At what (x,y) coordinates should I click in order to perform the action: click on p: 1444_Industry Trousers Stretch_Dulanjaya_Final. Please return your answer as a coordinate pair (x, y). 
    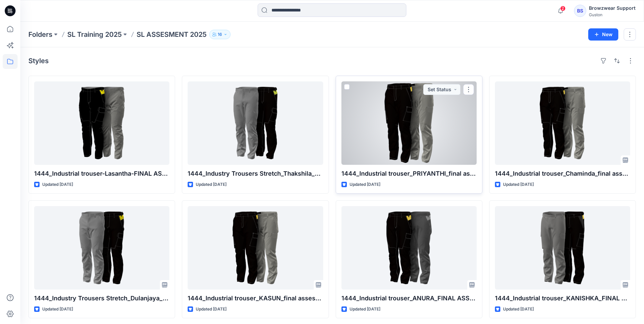
    Looking at the image, I should click on (102, 298).